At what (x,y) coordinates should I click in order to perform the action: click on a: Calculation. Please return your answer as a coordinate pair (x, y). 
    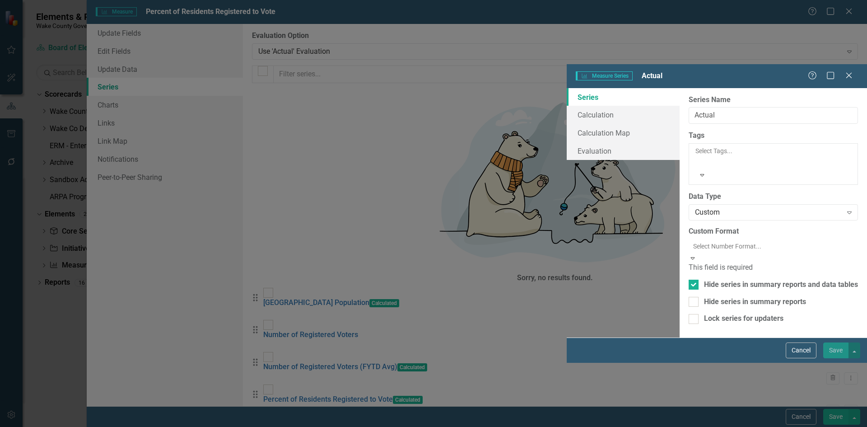
    Looking at the image, I should click on (623, 115).